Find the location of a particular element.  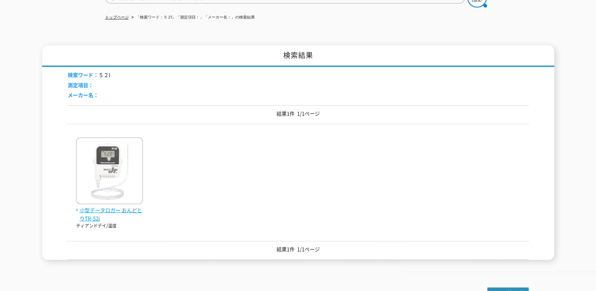

span: メーカー名： is located at coordinates (83, 94).